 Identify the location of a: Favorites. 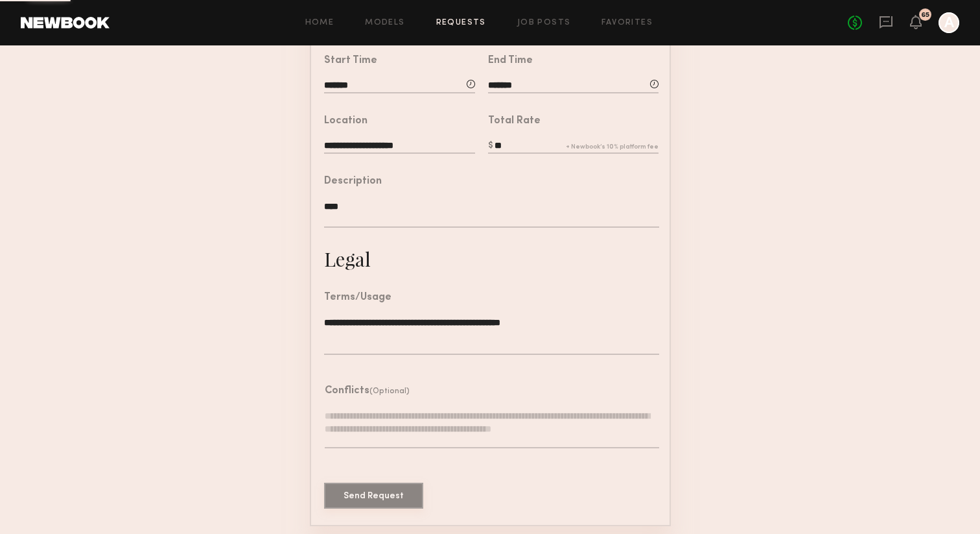
(627, 22).